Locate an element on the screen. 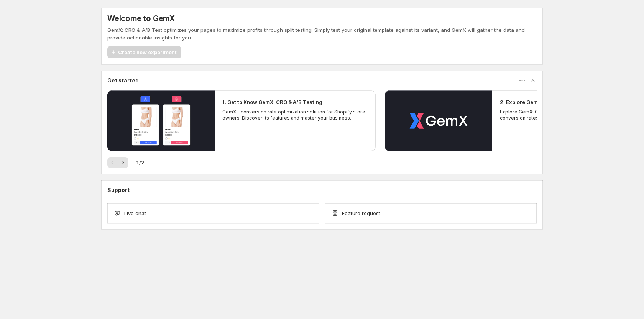 The image size is (644, 319). h2: 2. Explore GemX: CRO & A/B Testing Use Cases is located at coordinates (560, 102).